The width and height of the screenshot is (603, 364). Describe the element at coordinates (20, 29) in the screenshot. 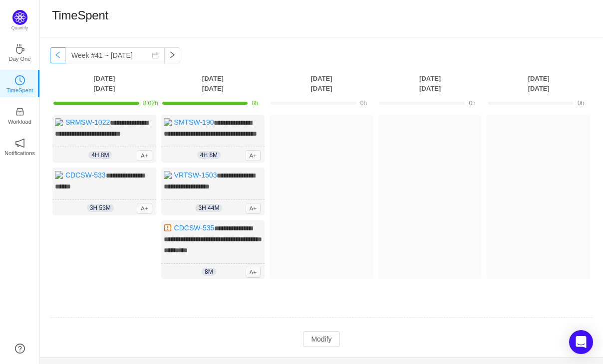

I see `p: Quantify` at that location.